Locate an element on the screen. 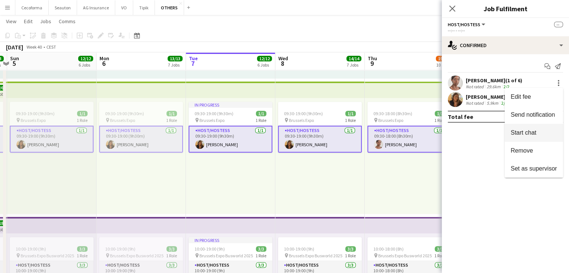 This screenshot has height=273, width=569. span: Edit fee is located at coordinates (521, 97).